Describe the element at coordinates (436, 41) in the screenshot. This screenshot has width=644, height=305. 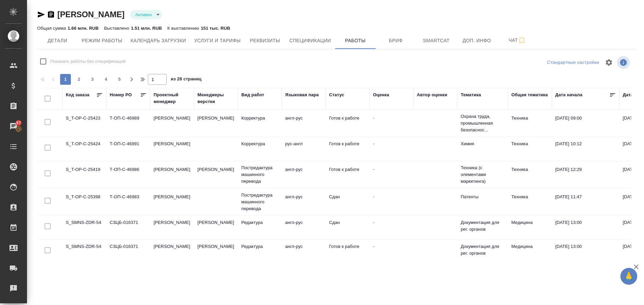
I see `span: Smartcat` at that location.